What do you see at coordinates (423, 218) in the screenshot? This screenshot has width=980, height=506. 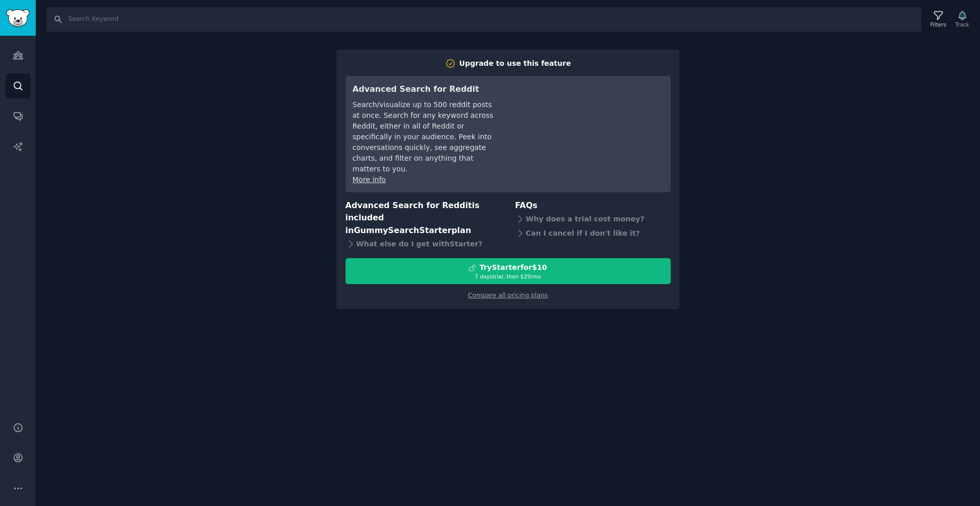 I see `h3: Advanced Search for Reddit is included in plan` at bounding box center [423, 218].